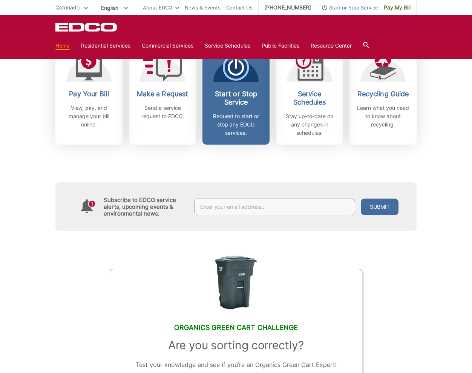  What do you see at coordinates (106, 46) in the screenshot?
I see `a: Residential Services` at bounding box center [106, 46].